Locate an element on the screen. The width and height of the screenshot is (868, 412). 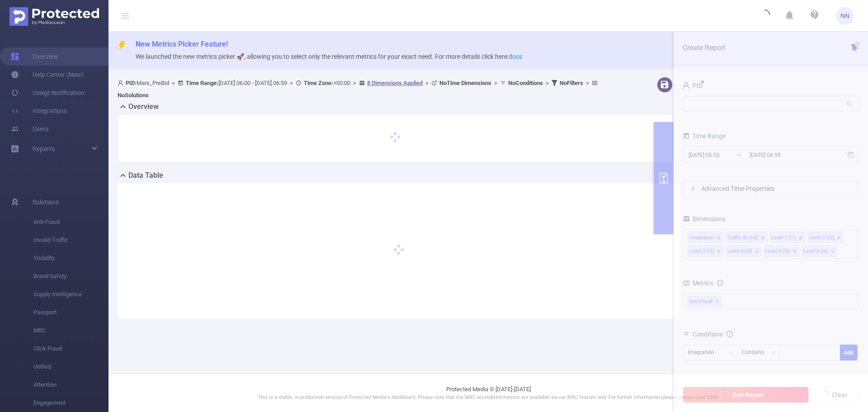
a: Help Center (New) is located at coordinates (47, 75).